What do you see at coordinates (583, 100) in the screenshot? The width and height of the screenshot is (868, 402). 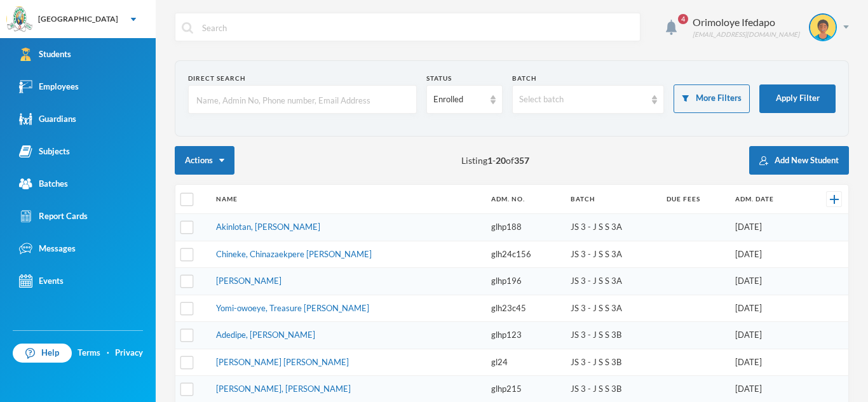 I see `div: Select batch` at bounding box center [583, 100].